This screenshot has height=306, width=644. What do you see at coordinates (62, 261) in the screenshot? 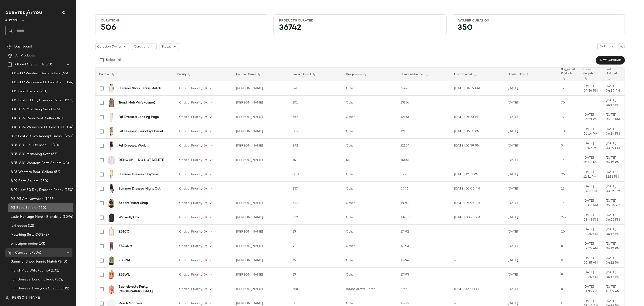
I see `span: (340)` at bounding box center [62, 261].